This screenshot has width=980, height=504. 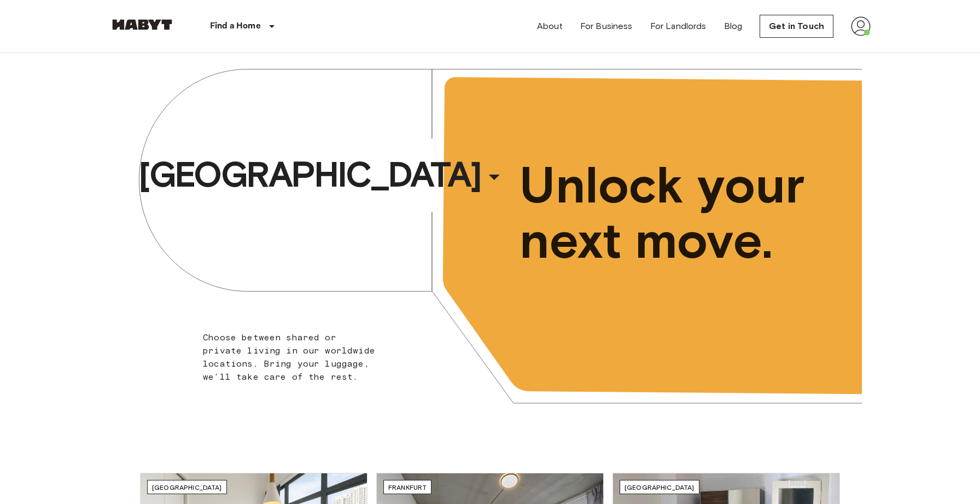 I want to click on a: For Landlords, so click(x=678, y=26).